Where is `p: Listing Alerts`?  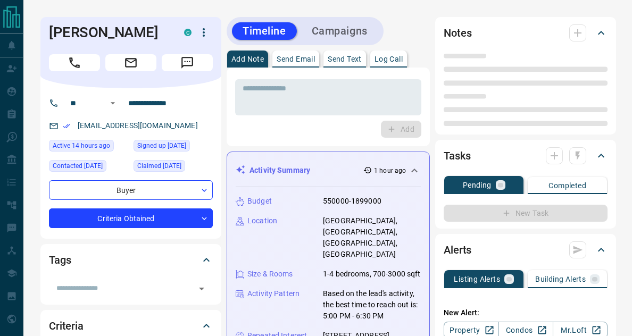 p: Listing Alerts is located at coordinates (477, 279).